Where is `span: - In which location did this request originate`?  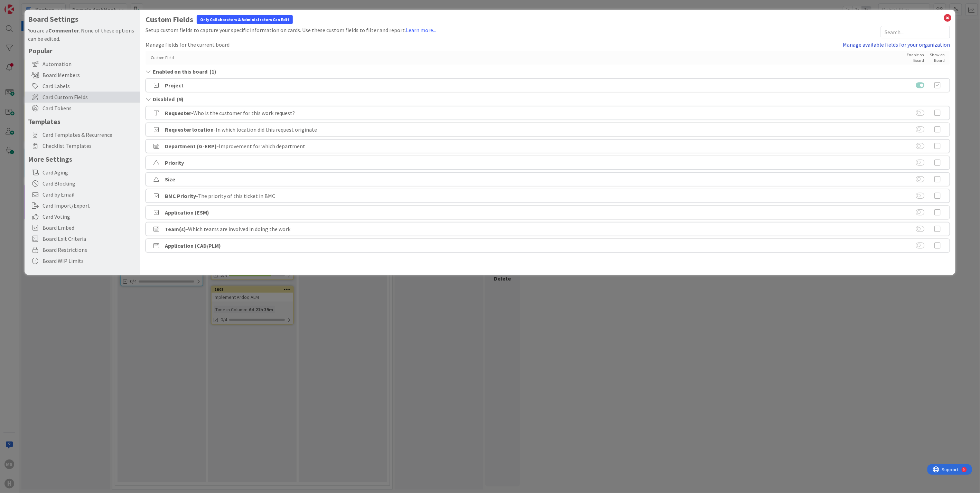 span: - In which location did this request originate is located at coordinates (265, 129).